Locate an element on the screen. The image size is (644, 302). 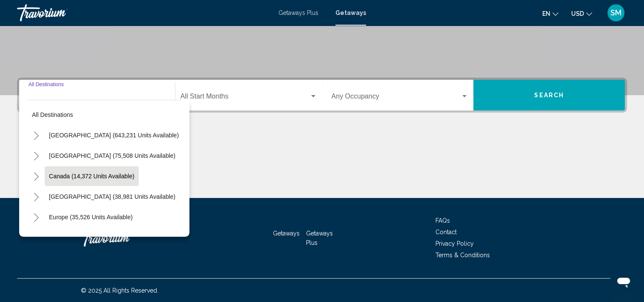
span: SM is located at coordinates (616, 13).